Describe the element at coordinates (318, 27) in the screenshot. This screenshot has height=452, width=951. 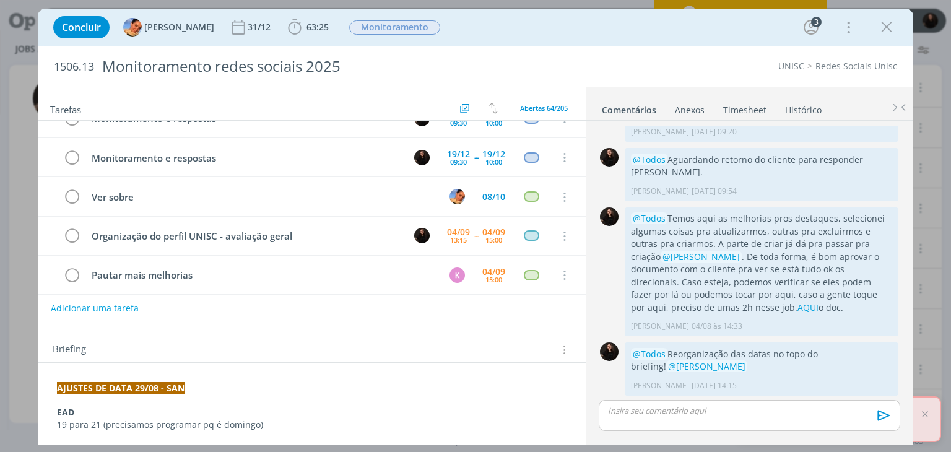
I see `span: 63:25` at that location.